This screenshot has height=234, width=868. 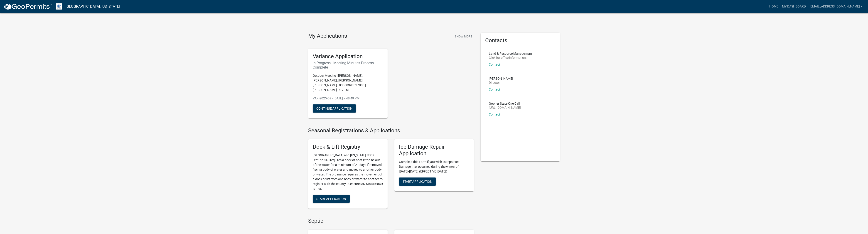 I want to click on h5: Ice Damage Repair Application, so click(x=434, y=150).